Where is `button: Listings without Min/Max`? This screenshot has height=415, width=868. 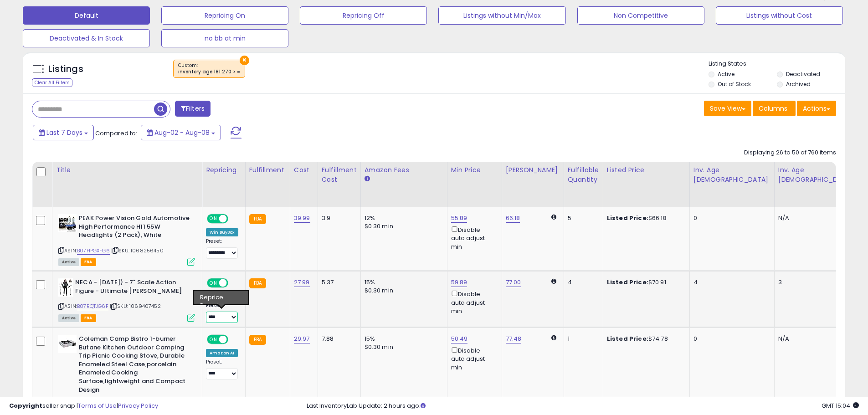 button: Listings without Min/Max is located at coordinates (502, 16).